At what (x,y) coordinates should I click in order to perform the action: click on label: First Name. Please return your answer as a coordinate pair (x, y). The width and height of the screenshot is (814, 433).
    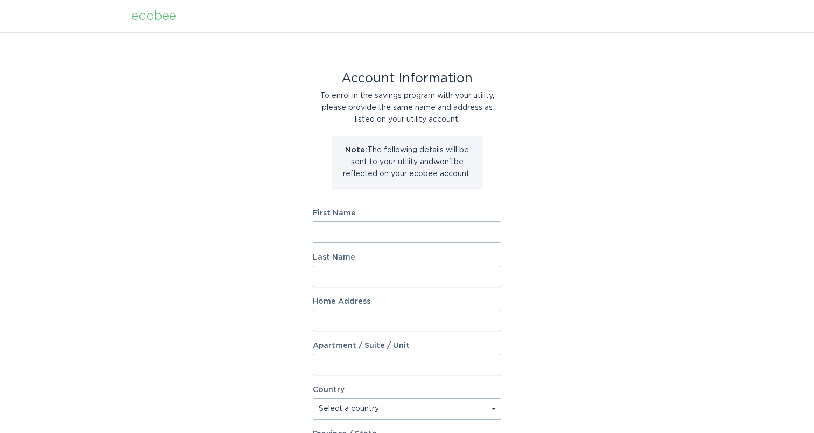
    Looking at the image, I should click on (407, 213).